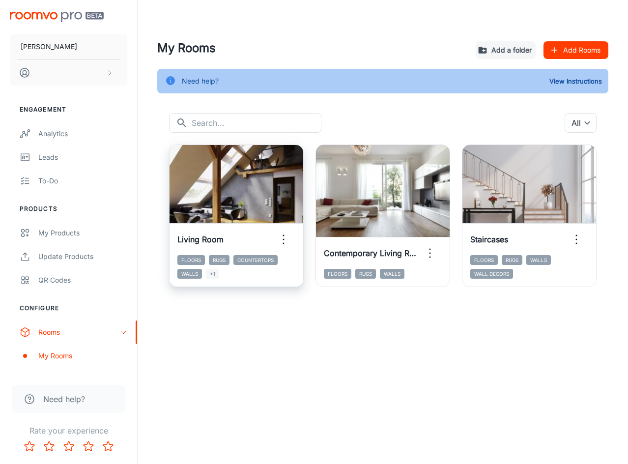 Image resolution: width=628 pixels, height=464 pixels. I want to click on div: Need help?, so click(200, 81).